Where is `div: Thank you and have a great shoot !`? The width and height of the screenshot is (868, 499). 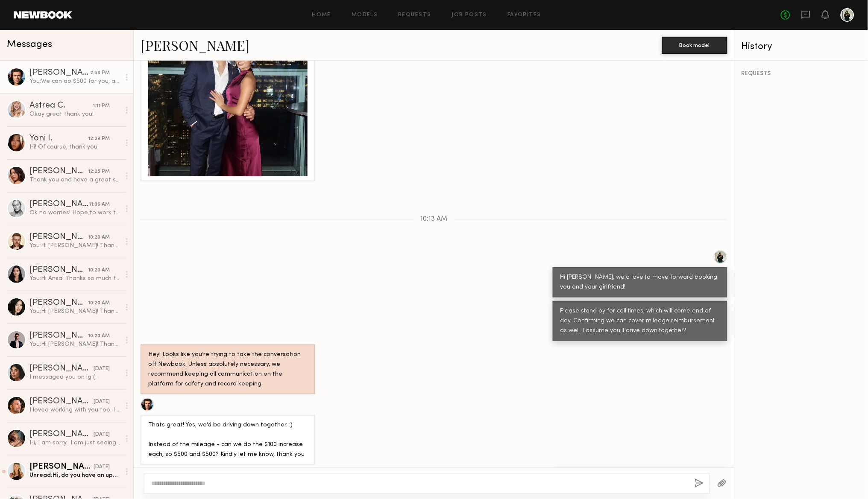 div: Thank you and have a great shoot ! is located at coordinates (75, 180).